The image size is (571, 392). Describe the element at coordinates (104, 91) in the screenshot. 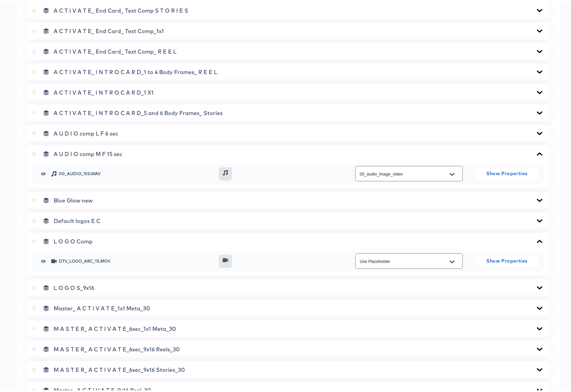

I see `span: A C T I V A T E_ I N T R O C A R D_1 X1` at that location.